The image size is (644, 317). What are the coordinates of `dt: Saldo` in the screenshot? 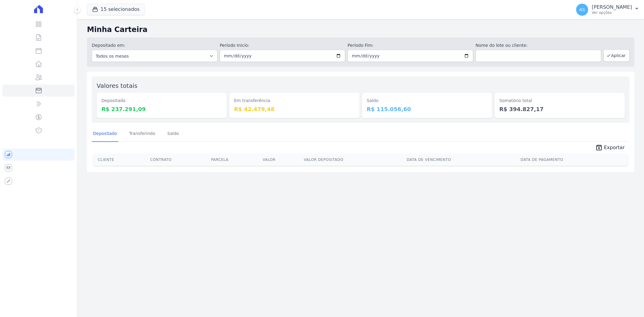 It's located at (427, 101).